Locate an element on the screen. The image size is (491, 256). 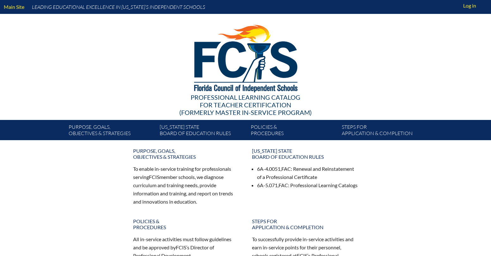
p: To enable in-service training for professionals serving member schools, we diagnose curriculum an... is located at coordinates (186, 185).